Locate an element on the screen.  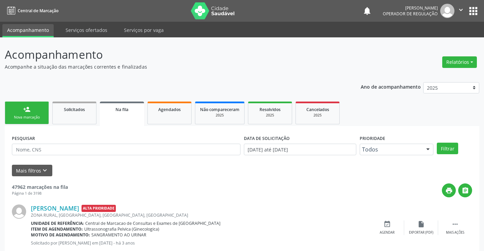
i: event_available is located at coordinates (387, 224).